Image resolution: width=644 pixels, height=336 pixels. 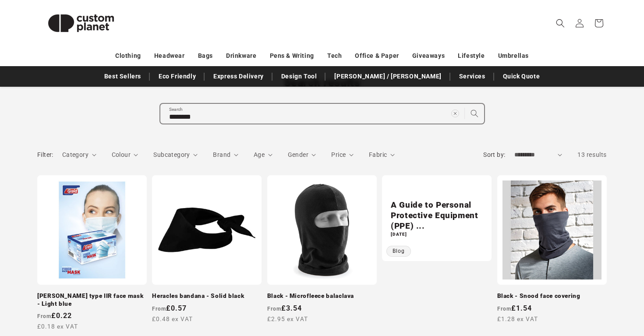 I want to click on a: Heracles bandana - Solid black, so click(x=207, y=296).